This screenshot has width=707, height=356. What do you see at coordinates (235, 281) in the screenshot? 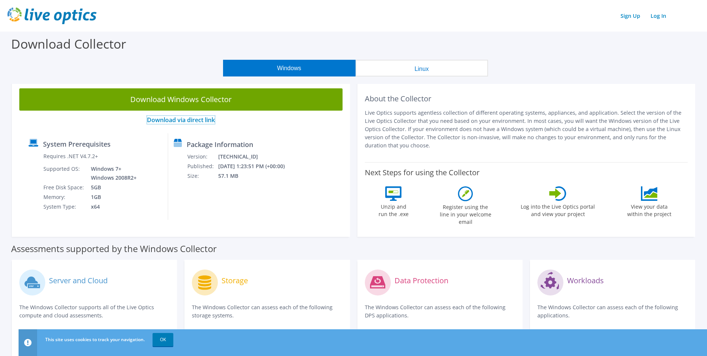
I see `label: Storage` at bounding box center [235, 281].